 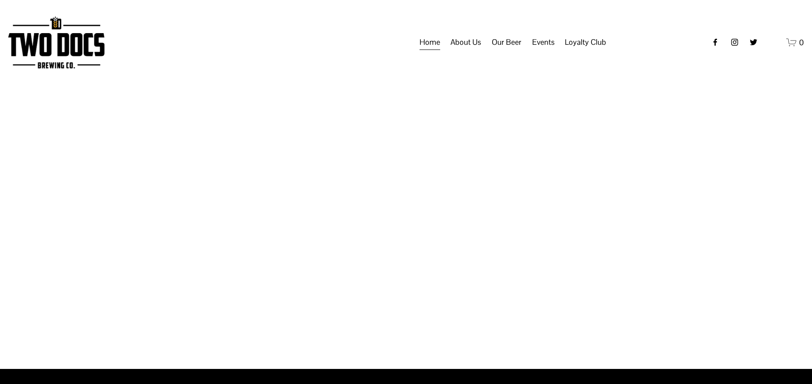 I want to click on a: twitter-unauth, so click(x=754, y=42).